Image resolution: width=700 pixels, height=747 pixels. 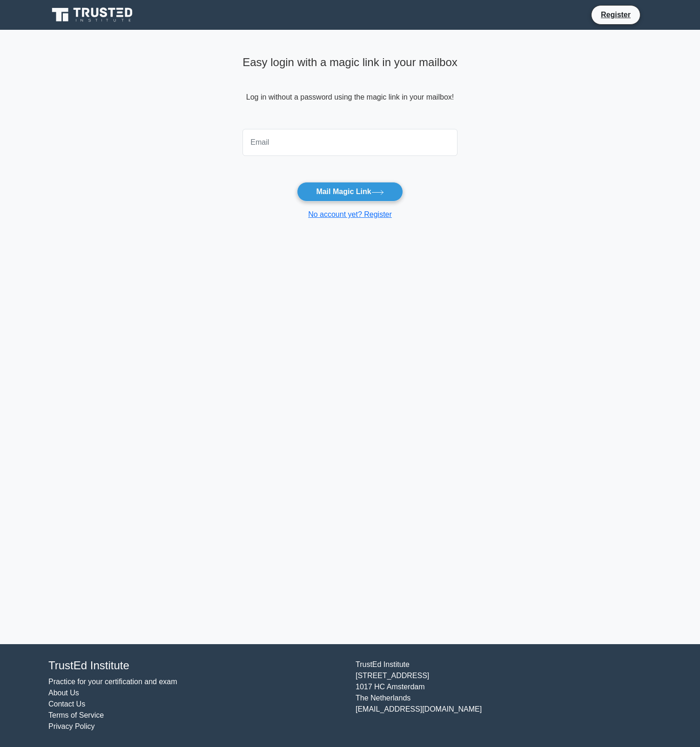 I want to click on input: Email, so click(x=350, y=143).